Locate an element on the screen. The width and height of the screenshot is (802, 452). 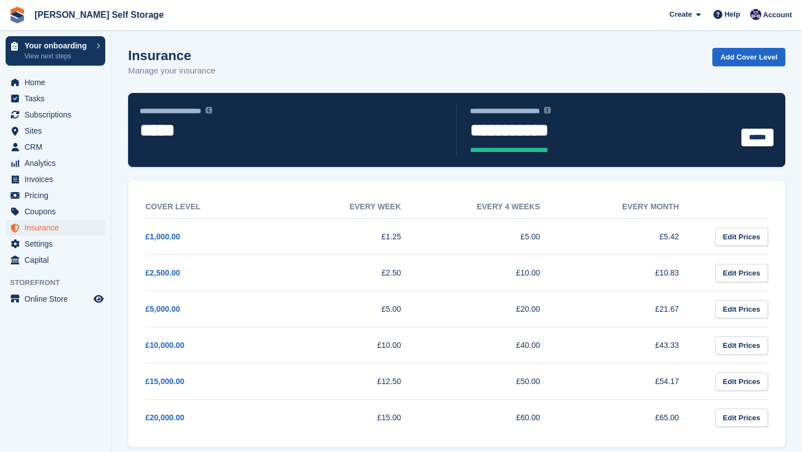
td: £5.42 is located at coordinates (632, 237).